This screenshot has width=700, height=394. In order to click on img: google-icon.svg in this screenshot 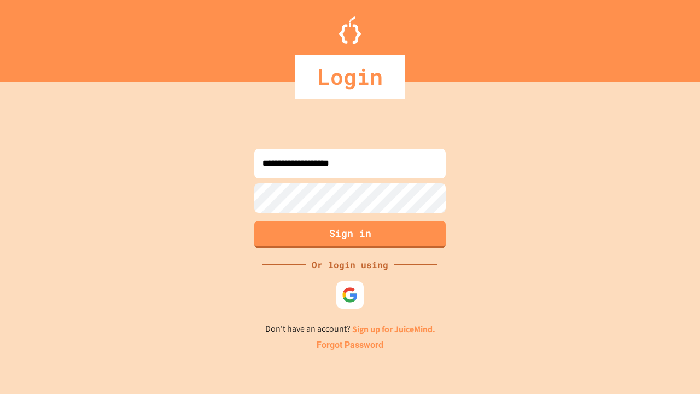, I will do `click(350, 295)`.